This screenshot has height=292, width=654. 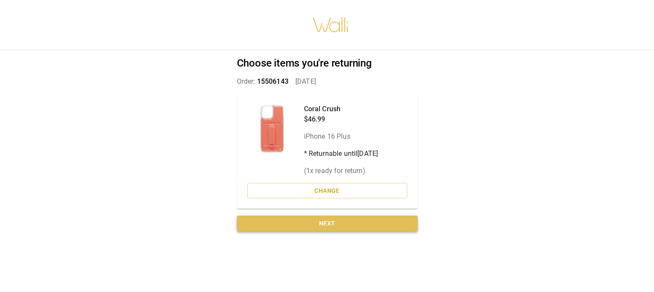 I want to click on button: Next, so click(x=327, y=224).